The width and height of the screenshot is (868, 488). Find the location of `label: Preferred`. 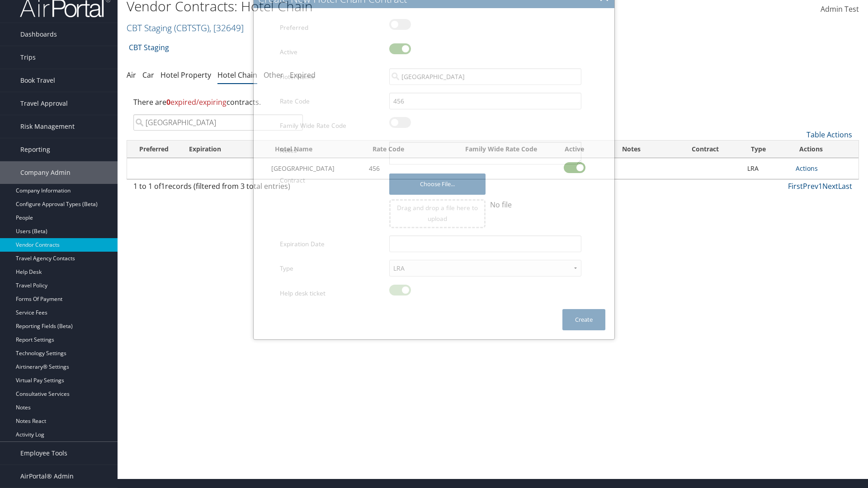

label: Preferred is located at coordinates (331, 28).